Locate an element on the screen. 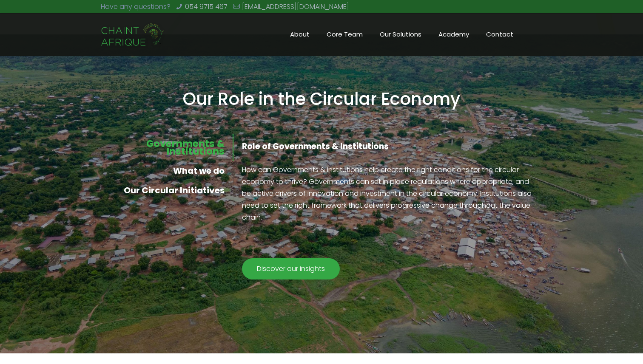  a: Governments & Institutions is located at coordinates (167, 148).